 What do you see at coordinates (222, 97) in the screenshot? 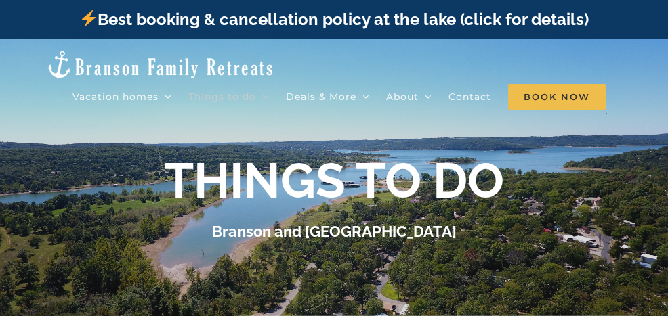
I see `span: Things to do` at bounding box center [222, 97].